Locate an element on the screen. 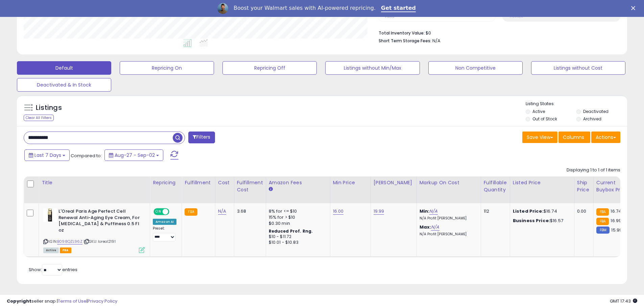 The height and width of the screenshot is (308, 644). div: Listed Price is located at coordinates (542, 183).